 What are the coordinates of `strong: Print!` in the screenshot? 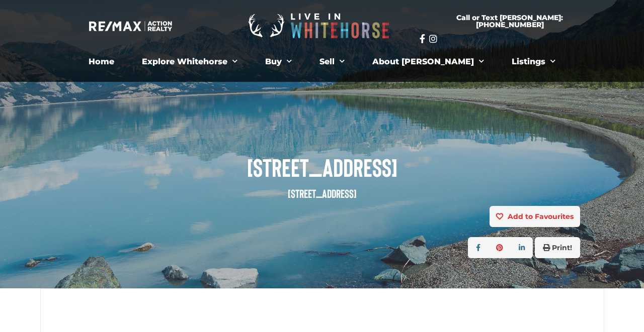 It's located at (562, 248).